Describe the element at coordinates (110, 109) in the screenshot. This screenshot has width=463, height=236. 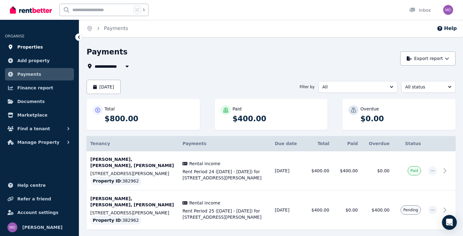
I see `p: Total` at that location.